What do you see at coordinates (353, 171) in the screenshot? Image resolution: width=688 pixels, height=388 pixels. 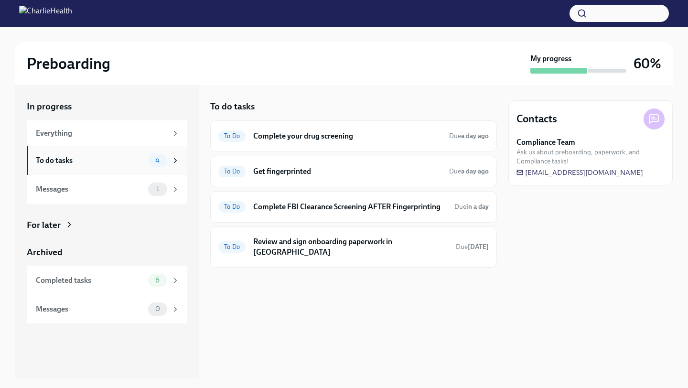 I see `a: To DoGet fingerprintedDuea day ago` at bounding box center [353, 171].